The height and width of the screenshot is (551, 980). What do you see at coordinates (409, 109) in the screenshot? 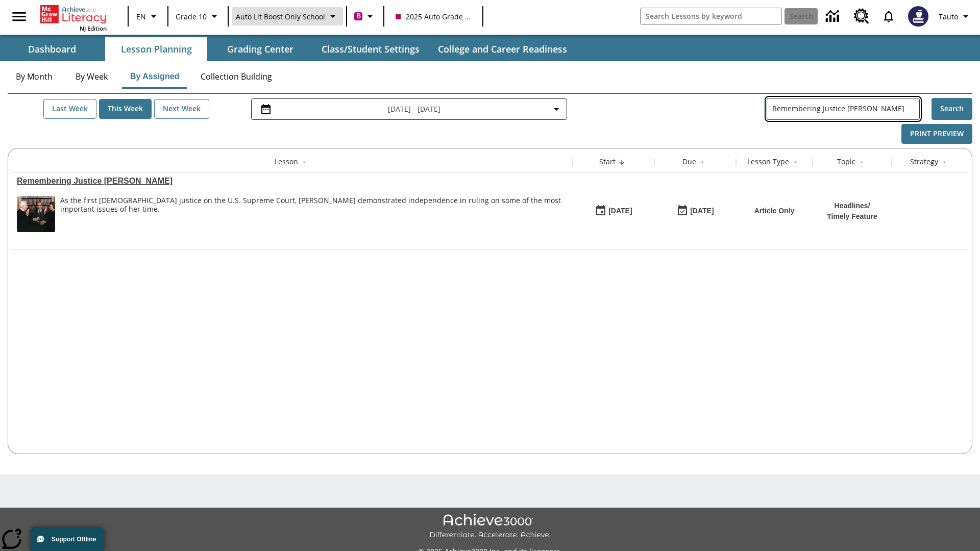
I see `button: Select the date range menu item` at bounding box center [409, 109].